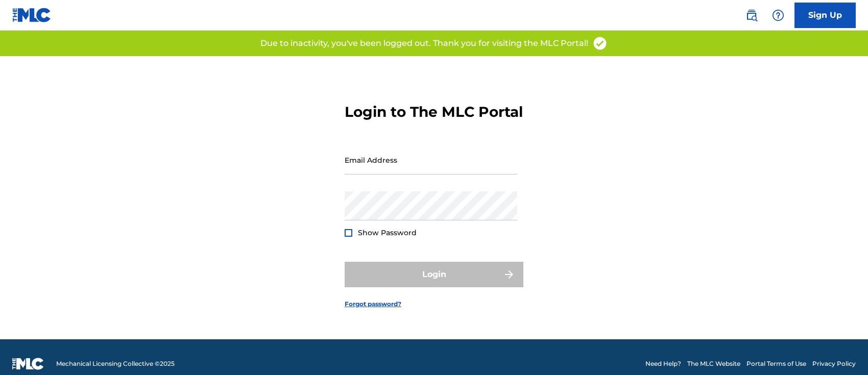 This screenshot has height=375, width=868. Describe the element at coordinates (778, 15) in the screenshot. I see `img: help` at that location.